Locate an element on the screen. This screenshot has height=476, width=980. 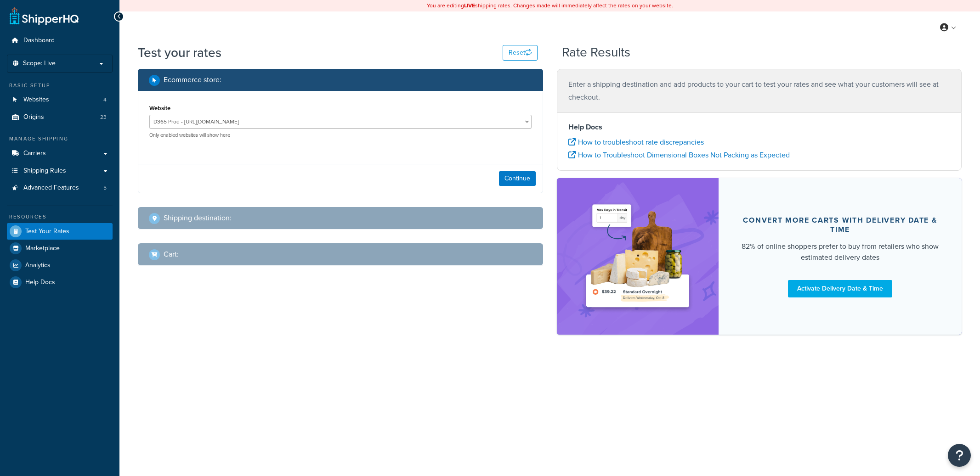
a: Shipping Rules is located at coordinates (60, 171).